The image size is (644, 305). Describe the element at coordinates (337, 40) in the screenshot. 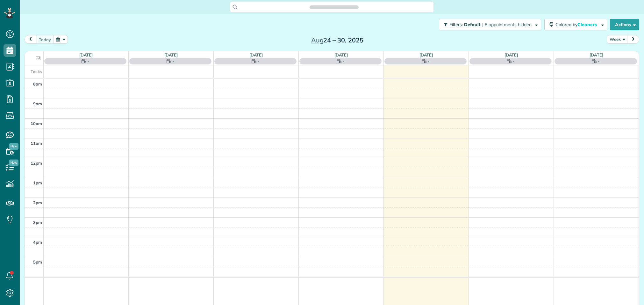

I see `h2: 24 – 30, 2025` at that location.